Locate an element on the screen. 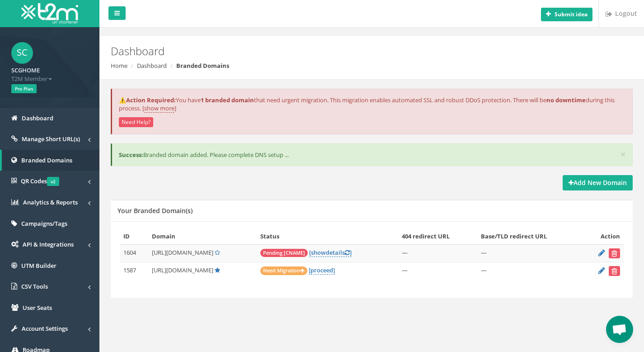 Image resolution: width=644 pixels, height=352 pixels. a: Default is located at coordinates (217, 270).